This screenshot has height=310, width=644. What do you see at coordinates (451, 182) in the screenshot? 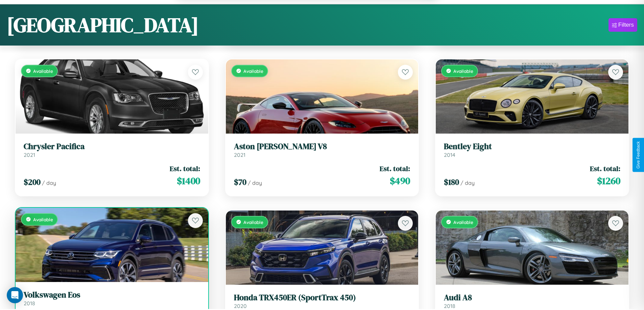
I see `span: $ 180` at bounding box center [451, 182].